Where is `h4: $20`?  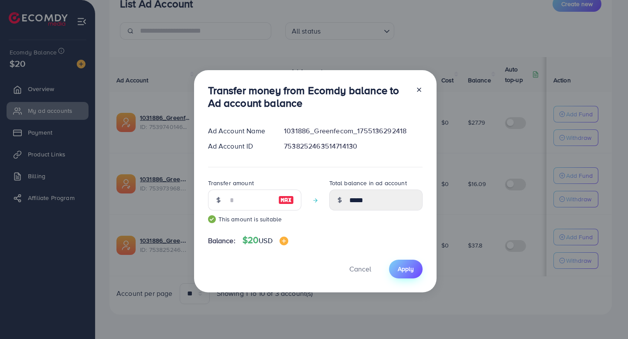
h4: $20 is located at coordinates (265, 240).